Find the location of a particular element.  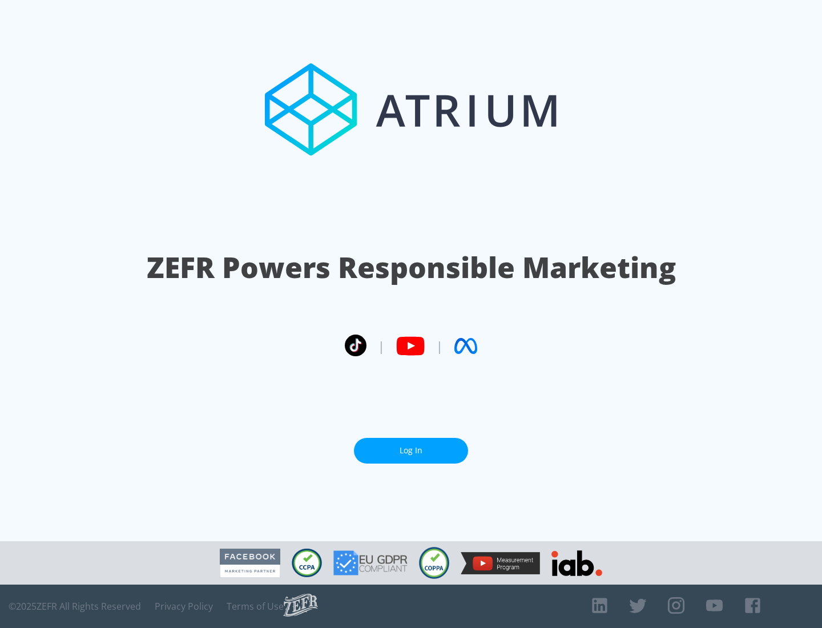

img: GDPR Compliant is located at coordinates (370, 563).